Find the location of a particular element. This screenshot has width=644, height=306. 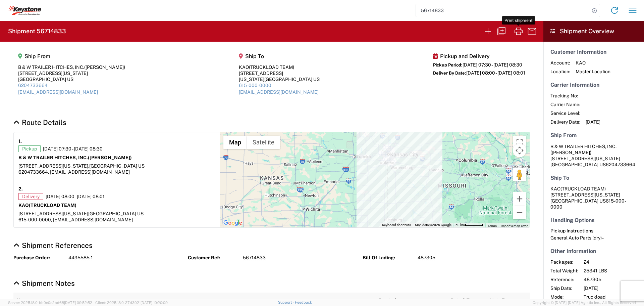

span: 50 km is located at coordinates (460, 225).